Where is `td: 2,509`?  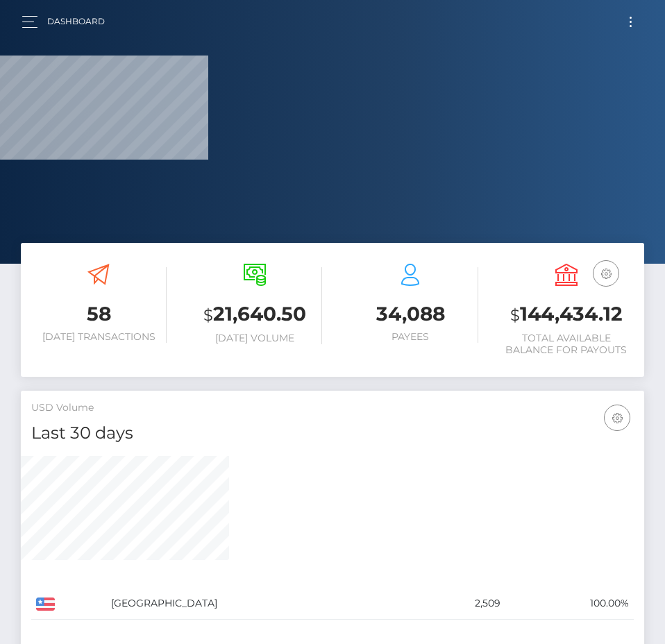 td: 2,509 is located at coordinates (459, 604).